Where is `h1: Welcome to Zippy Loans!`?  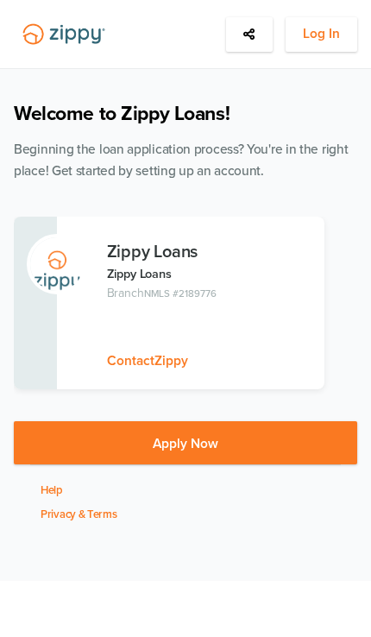
h1: Welcome to Zippy Loans! is located at coordinates (186, 114).